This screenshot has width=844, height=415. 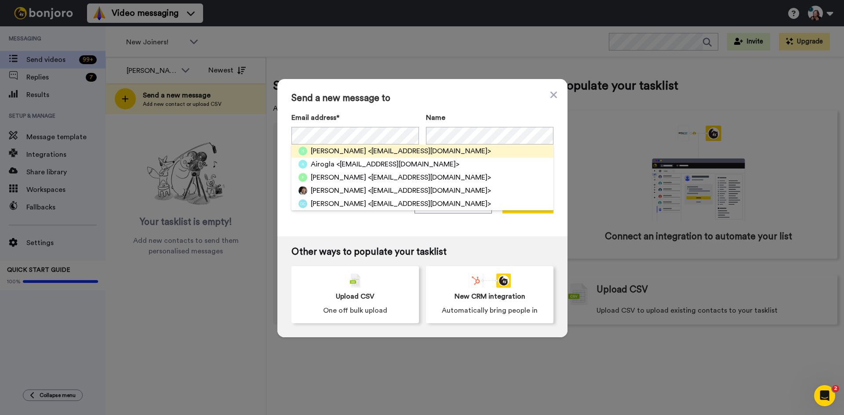 I want to click on img: is.png, so click(x=303, y=151).